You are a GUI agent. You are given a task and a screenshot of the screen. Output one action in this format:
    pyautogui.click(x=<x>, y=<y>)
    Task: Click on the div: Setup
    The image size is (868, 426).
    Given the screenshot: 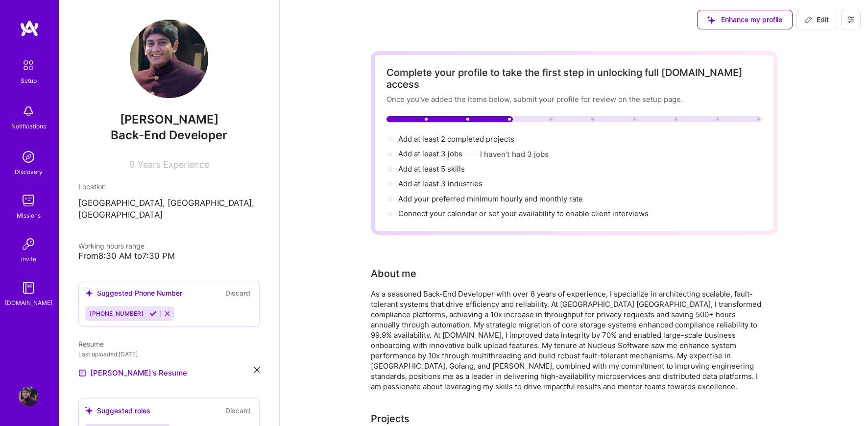 What is the action you would take?
    pyautogui.click(x=28, y=81)
    